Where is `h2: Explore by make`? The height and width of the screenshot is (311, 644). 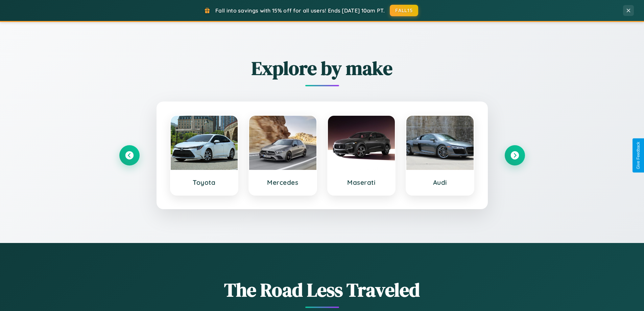 h2: Explore by make is located at coordinates (322, 68).